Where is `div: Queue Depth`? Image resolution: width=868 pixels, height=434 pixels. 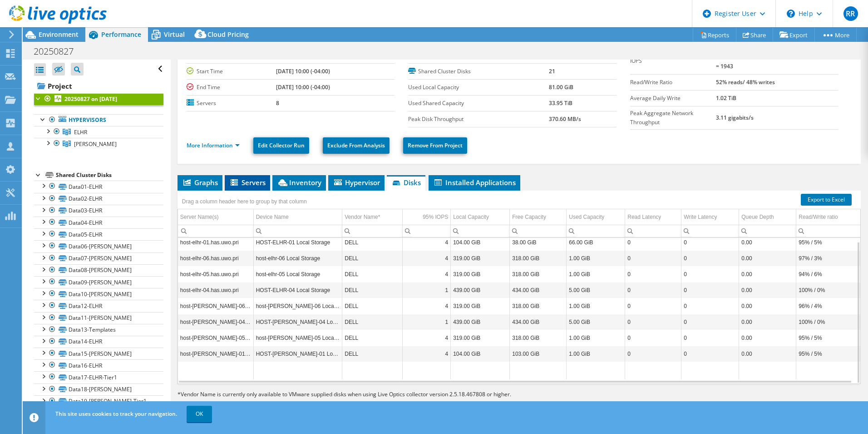
div: Queue Depth is located at coordinates (758, 217).